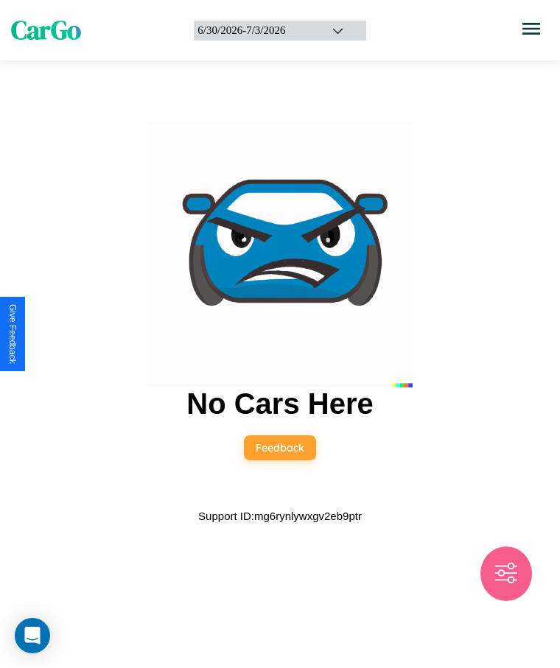  I want to click on p: Support ID: mg6rynlywxgv2eb9ptr, so click(280, 516).